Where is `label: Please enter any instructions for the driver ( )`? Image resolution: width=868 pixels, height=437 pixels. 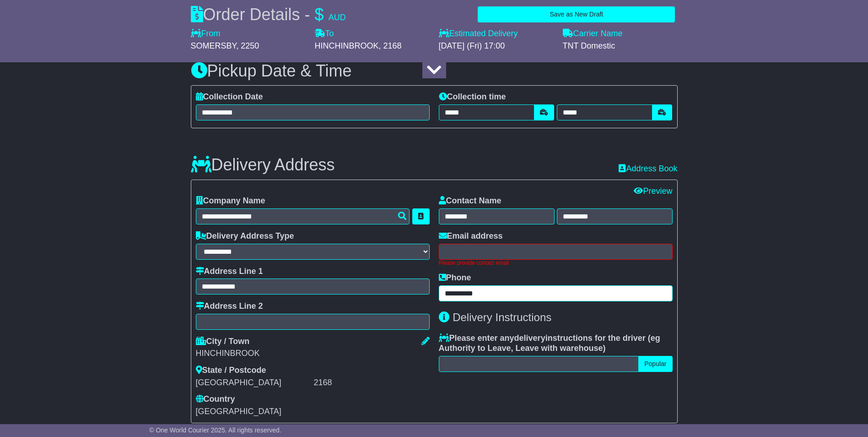 label: Please enter any instructions for the driver ( ) is located at coordinates (556, 343).